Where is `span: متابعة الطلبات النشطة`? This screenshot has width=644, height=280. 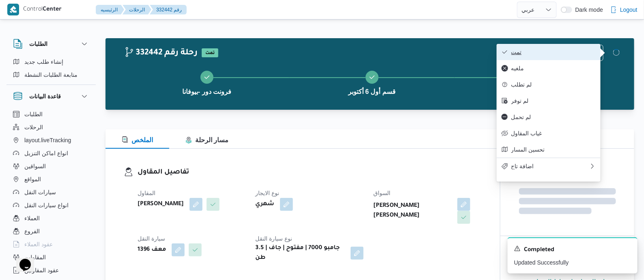
span: متابعة الطلبات النشطة is located at coordinates (51, 75).